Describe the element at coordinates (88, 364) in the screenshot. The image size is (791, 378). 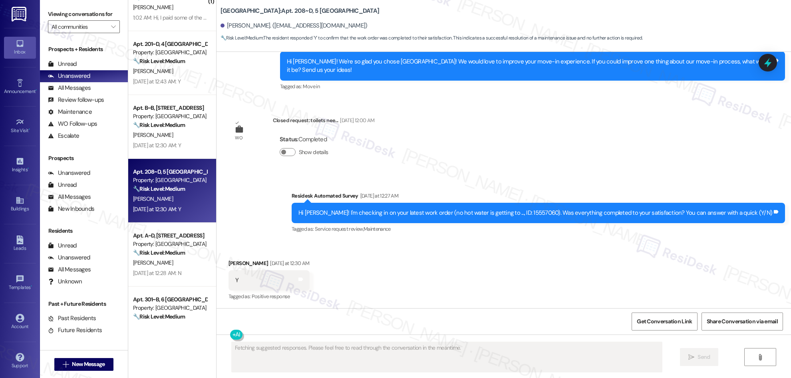
I see `span: New Message` at that location.